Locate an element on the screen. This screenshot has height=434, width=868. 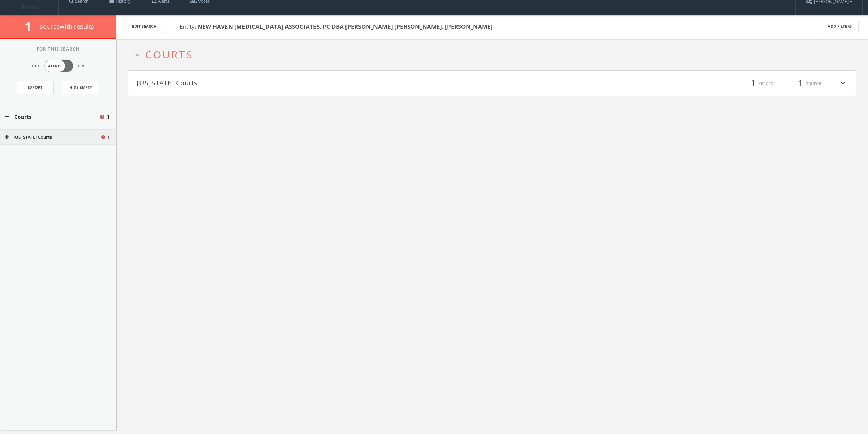
span: On is located at coordinates (81, 66).